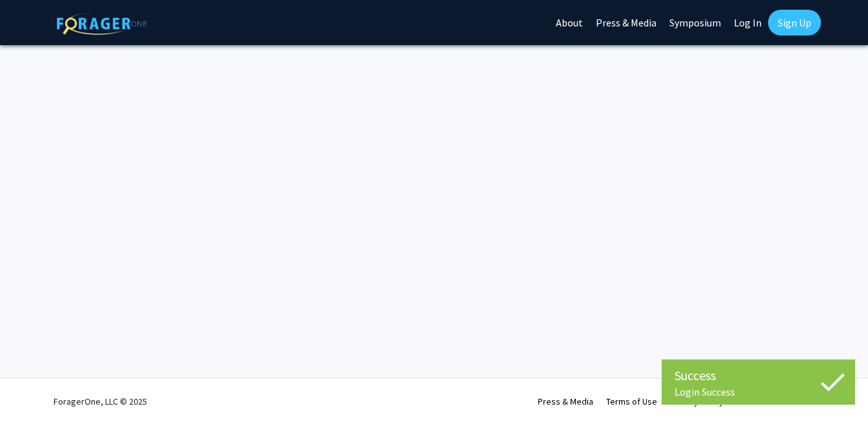 The width and height of the screenshot is (868, 424). I want to click on div: Success, so click(758, 376).